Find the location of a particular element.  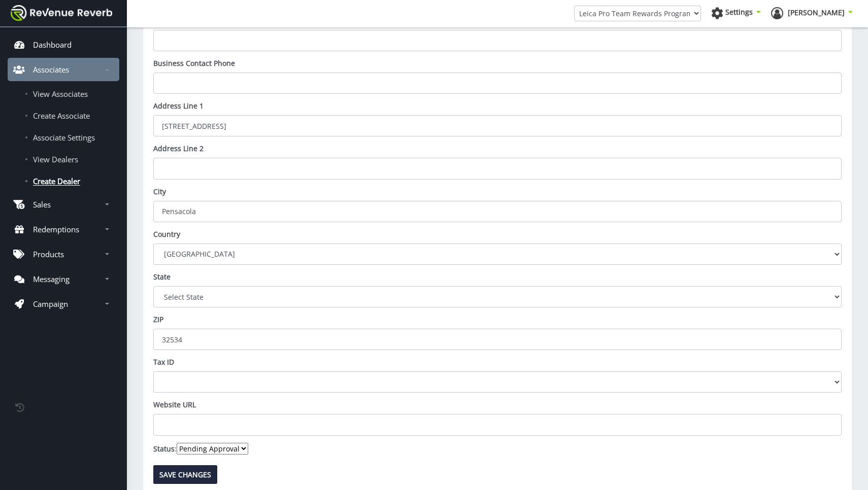

a: Redemptions is located at coordinates (64, 229).